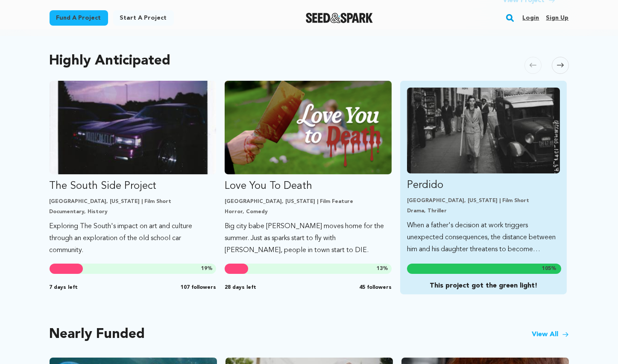 The width and height of the screenshot is (618, 364). I want to click on p: Horror, Comedy, so click(308, 211).